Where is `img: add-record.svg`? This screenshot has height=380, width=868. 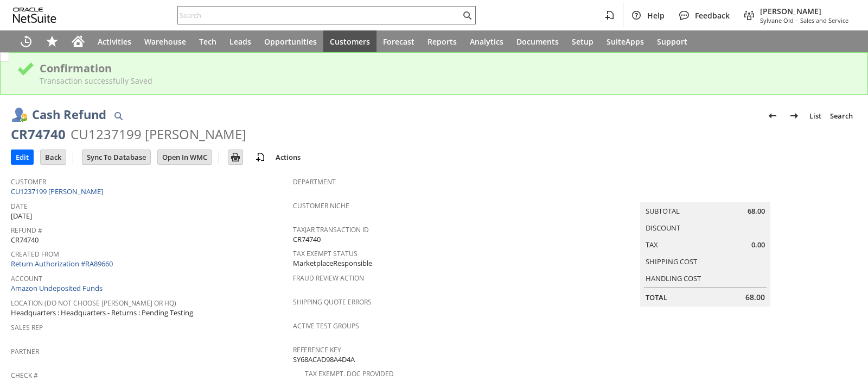 img: add-record.svg is located at coordinates (260, 157).